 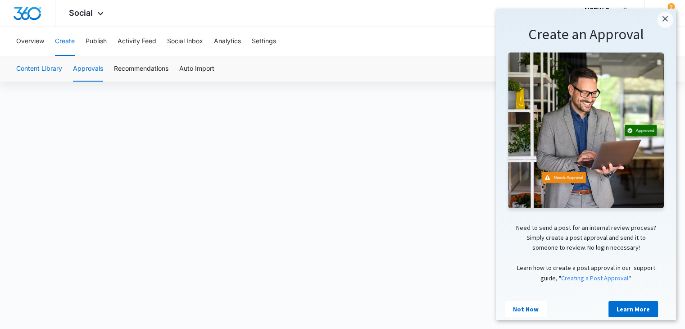 I want to click on a: Not Now, so click(x=30, y=300).